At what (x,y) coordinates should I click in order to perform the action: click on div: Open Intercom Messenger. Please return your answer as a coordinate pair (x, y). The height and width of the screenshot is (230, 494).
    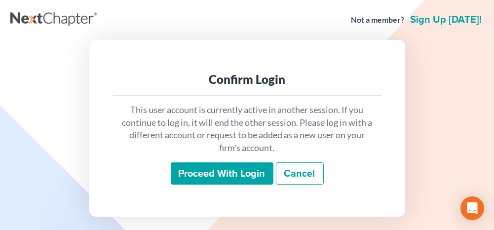
    Looking at the image, I should click on (472, 208).